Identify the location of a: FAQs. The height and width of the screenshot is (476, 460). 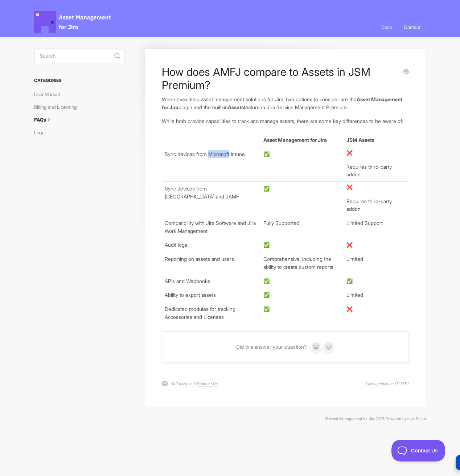
(46, 120).